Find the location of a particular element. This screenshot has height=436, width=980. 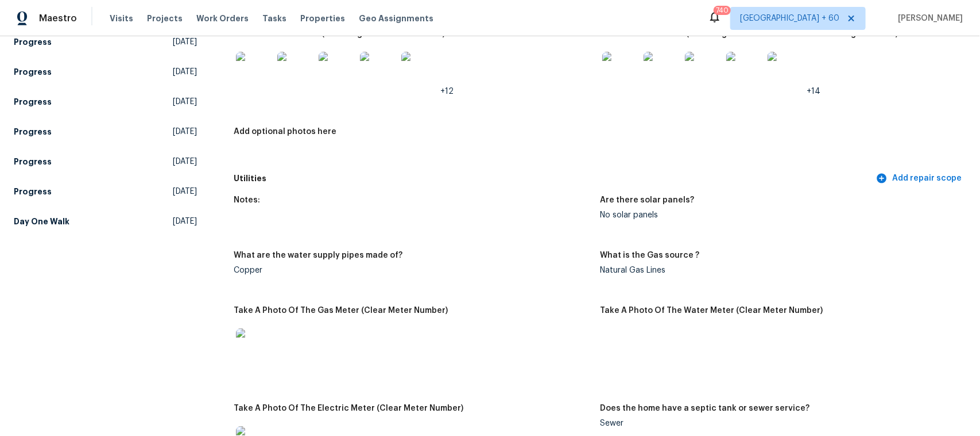

span: Visits is located at coordinates (121, 19).